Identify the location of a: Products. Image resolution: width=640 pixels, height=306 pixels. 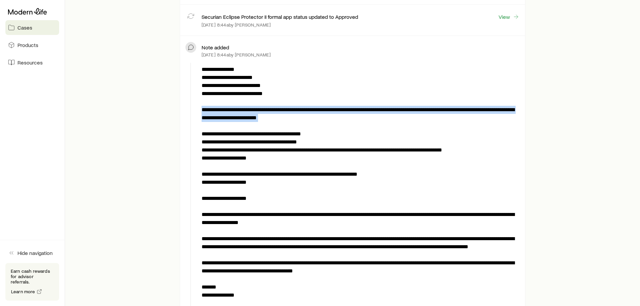
(32, 45).